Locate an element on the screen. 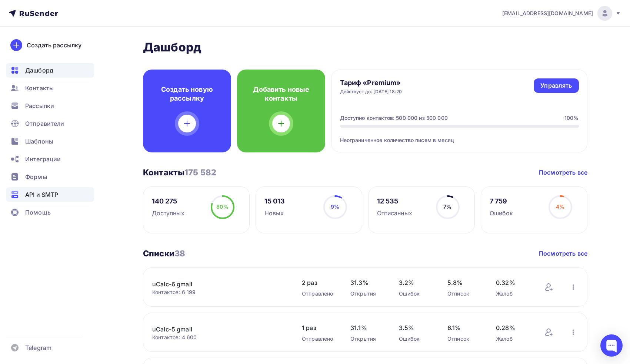 This screenshot has height=364, width=630. h4: Тариф «Premium» is located at coordinates (371, 83).